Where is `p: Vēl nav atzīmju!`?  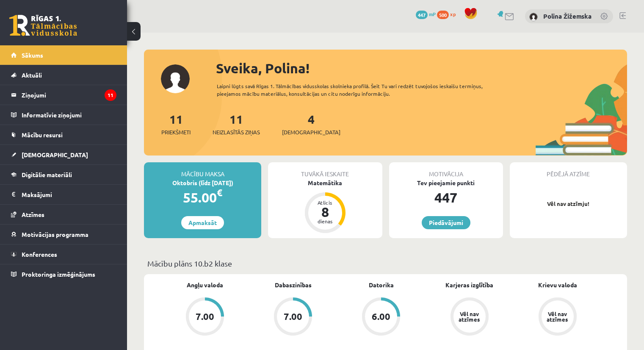 p: Vēl nav atzīmju! is located at coordinates (568, 204).